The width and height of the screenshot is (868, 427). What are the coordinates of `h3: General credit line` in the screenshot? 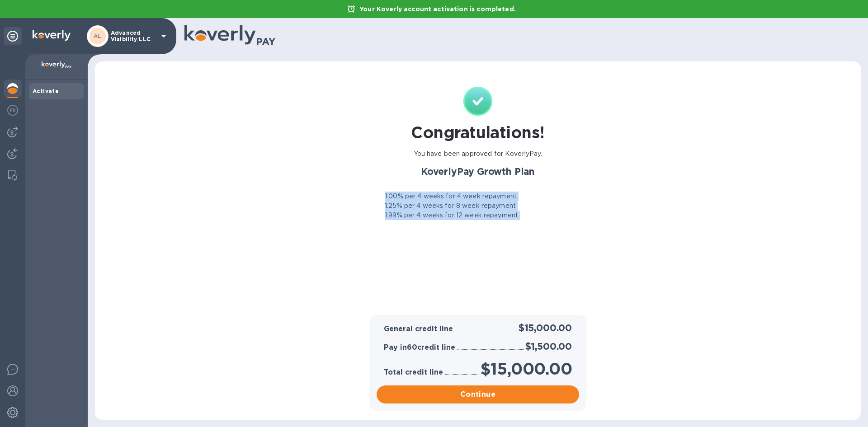 It's located at (418, 329).